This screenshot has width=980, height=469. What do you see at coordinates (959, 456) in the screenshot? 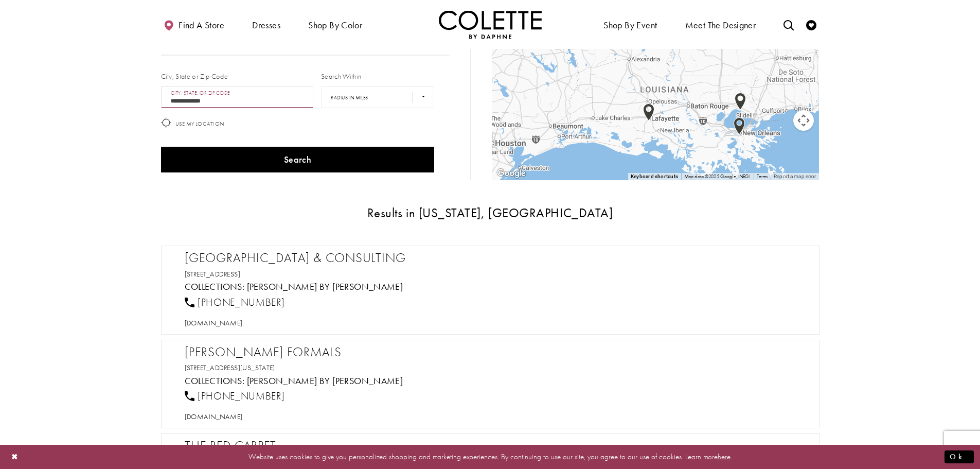
I see `button: Submit Dialog` at bounding box center [959, 456].